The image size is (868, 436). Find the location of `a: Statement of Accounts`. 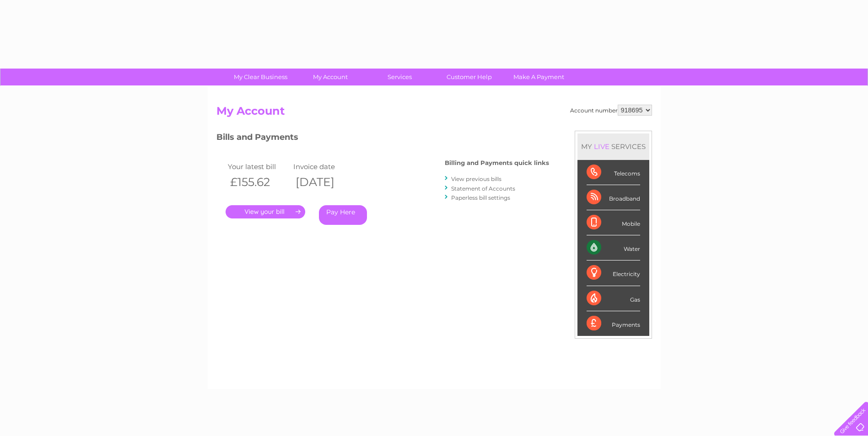

a: Statement of Accounts is located at coordinates (484, 188).